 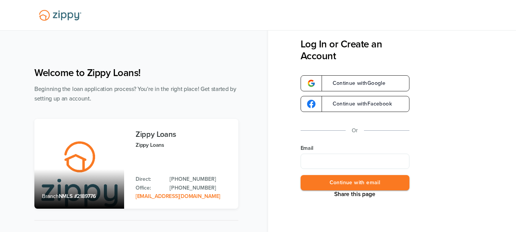 What do you see at coordinates (355, 50) in the screenshot?
I see `h3: Log In or Create an Account` at bounding box center [355, 50].